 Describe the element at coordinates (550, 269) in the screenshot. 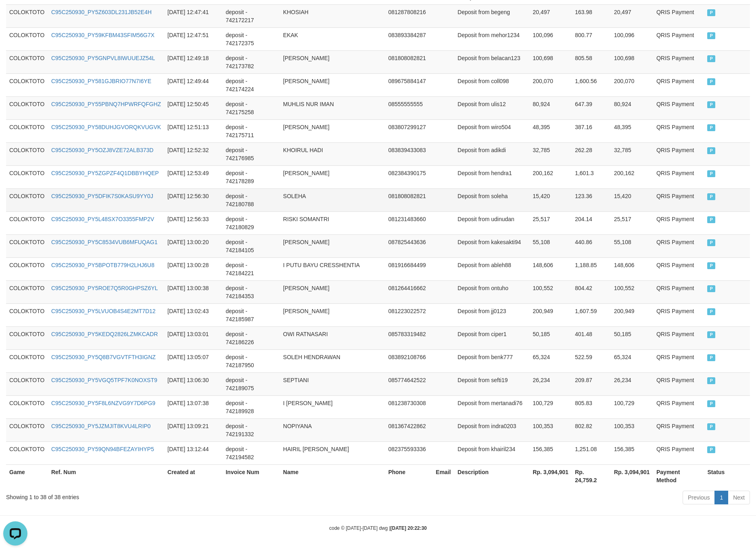

I see `td: 148,606` at that location.